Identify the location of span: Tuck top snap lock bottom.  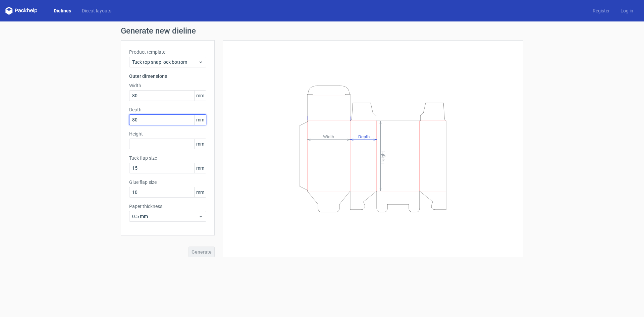
(165, 62).